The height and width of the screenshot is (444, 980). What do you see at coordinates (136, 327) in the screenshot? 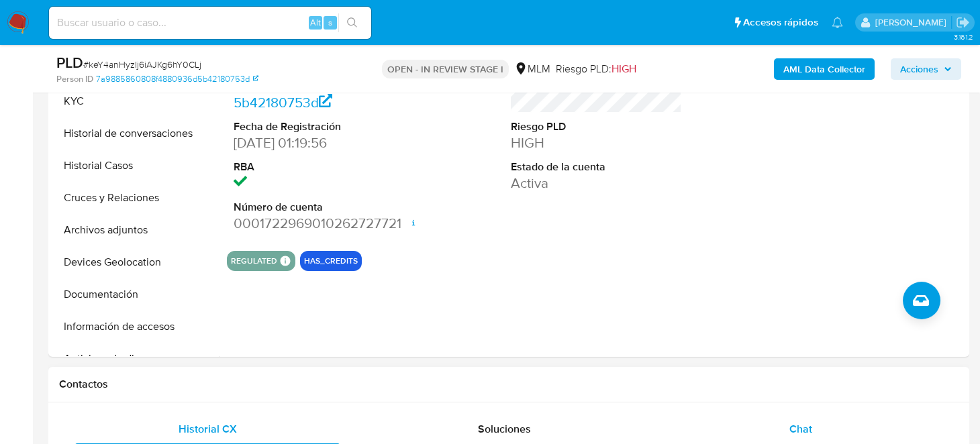
I see `button: Información de accesos` at bounding box center [136, 327].